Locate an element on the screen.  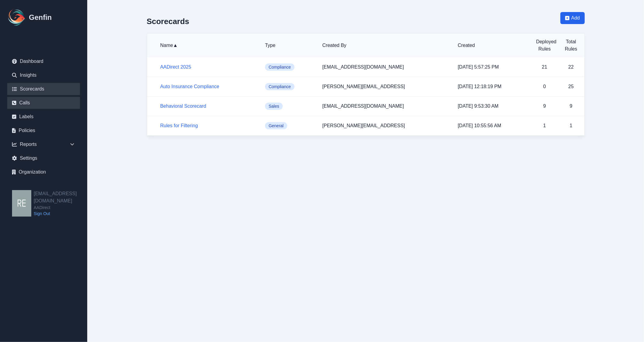
th: Deployed Rules is located at coordinates (545, 46).